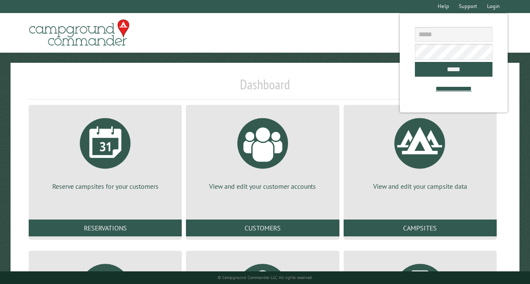 This screenshot has height=284, width=530. Describe the element at coordinates (105, 228) in the screenshot. I see `a: Reservations` at that location.